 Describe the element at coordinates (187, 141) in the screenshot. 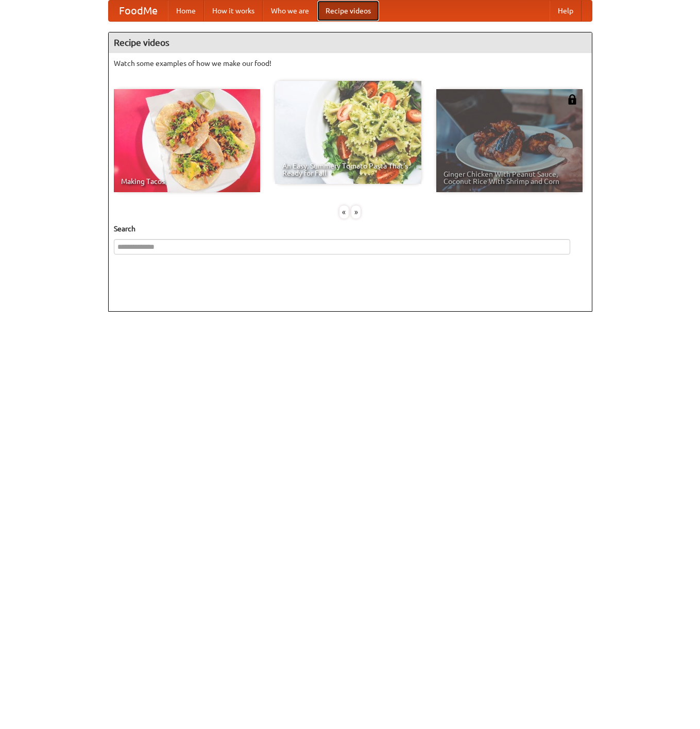

I see `a: Making Tacos` at that location.